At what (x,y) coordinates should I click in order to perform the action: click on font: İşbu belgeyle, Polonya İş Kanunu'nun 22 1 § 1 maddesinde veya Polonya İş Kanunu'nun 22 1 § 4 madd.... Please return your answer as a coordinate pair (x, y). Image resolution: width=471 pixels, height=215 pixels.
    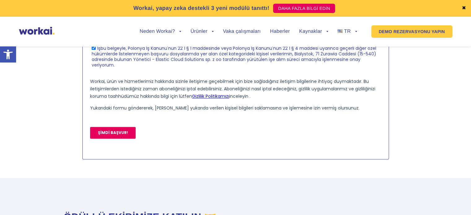
    Looking at the image, I should click on (144, 124).